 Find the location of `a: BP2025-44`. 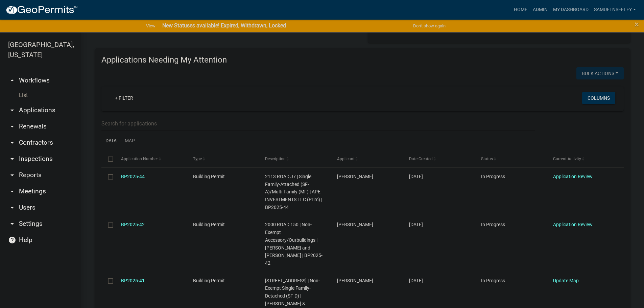

a: BP2025-44 is located at coordinates (133, 176).